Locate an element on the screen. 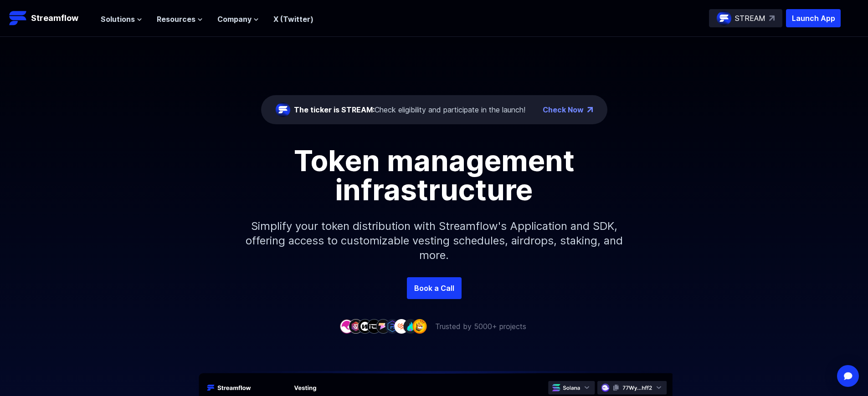 This screenshot has width=868, height=396. img: company-2 is located at coordinates (356, 326).